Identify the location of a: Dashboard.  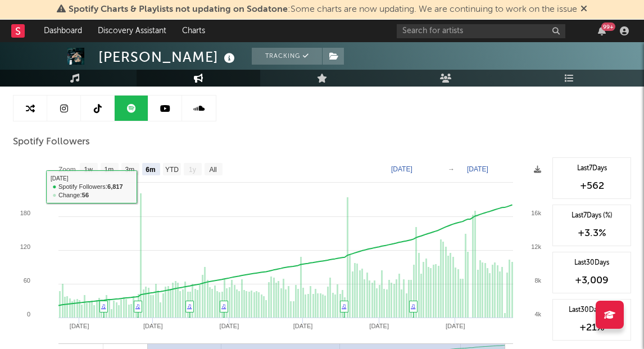
(63, 31).